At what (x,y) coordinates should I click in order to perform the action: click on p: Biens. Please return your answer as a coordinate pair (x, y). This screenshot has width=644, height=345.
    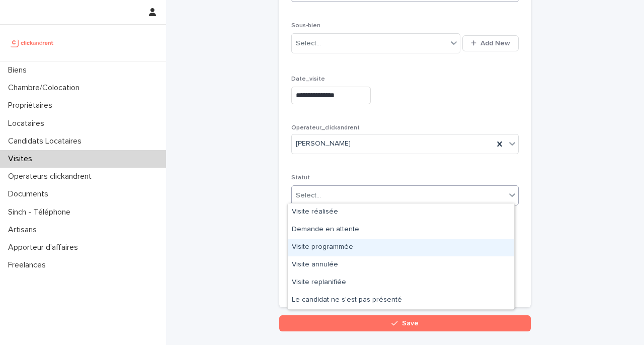
    Looking at the image, I should click on (19, 70).